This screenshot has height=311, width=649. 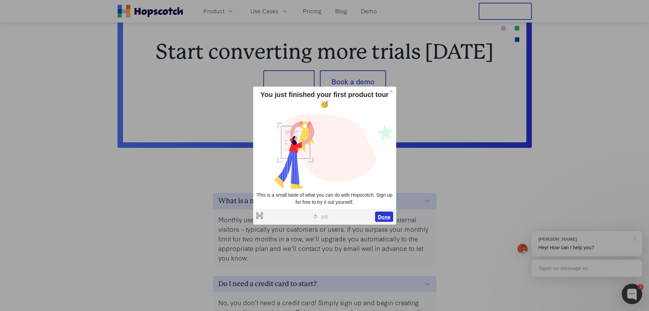 What do you see at coordinates (219, 11) in the screenshot?
I see `button: Product` at bounding box center [219, 11].